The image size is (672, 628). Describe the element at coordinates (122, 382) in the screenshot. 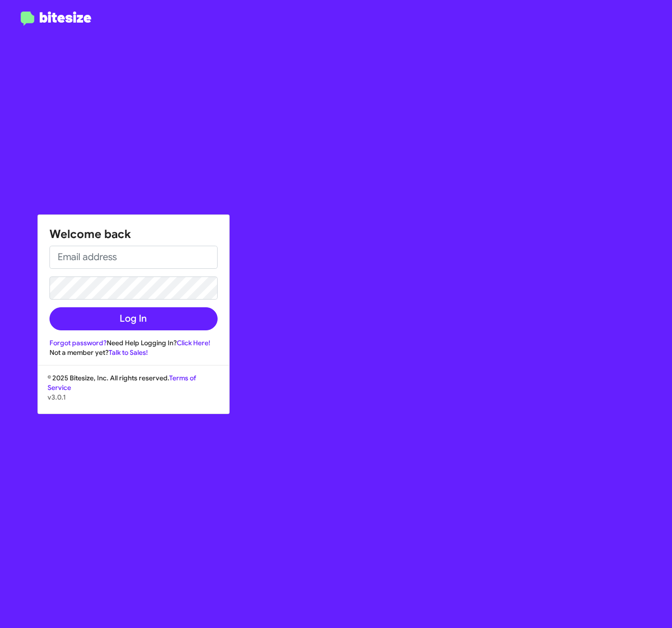

I see `a: Terms of Service` at that location.